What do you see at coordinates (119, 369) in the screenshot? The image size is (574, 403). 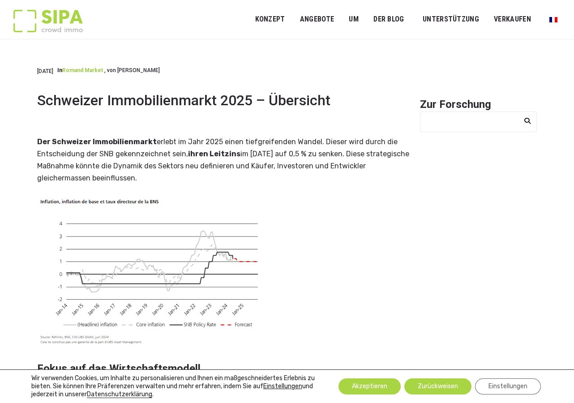 I see `font: Fokus auf das Wirtschaftsmodell` at bounding box center [119, 369].